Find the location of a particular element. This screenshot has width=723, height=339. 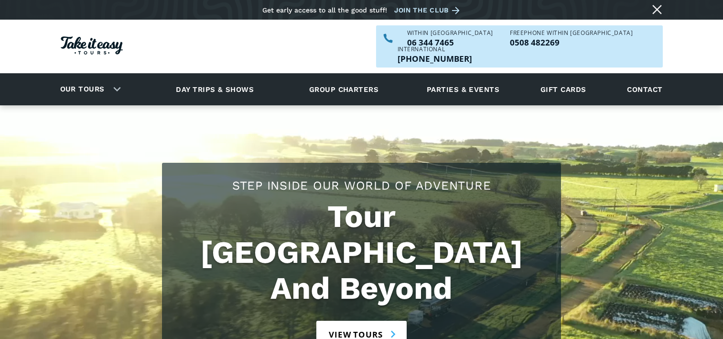

a: Close message is located at coordinates (657, 10).